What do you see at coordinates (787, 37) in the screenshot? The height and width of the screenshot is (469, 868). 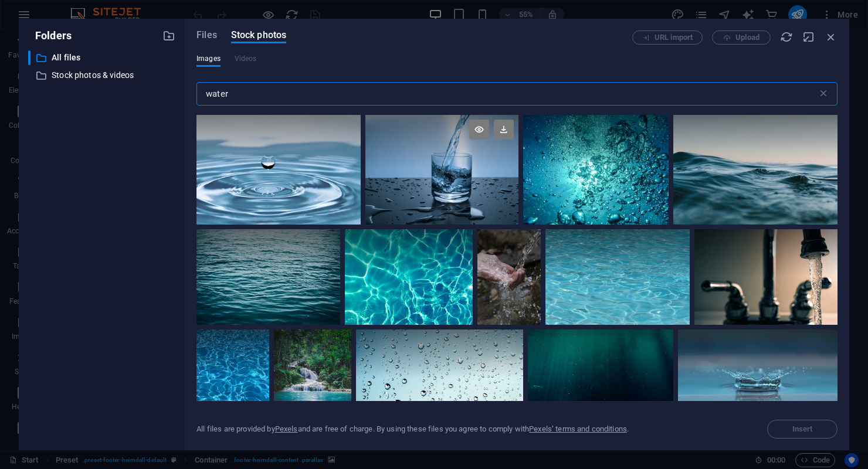 I see `i: Reload` at bounding box center [787, 37].